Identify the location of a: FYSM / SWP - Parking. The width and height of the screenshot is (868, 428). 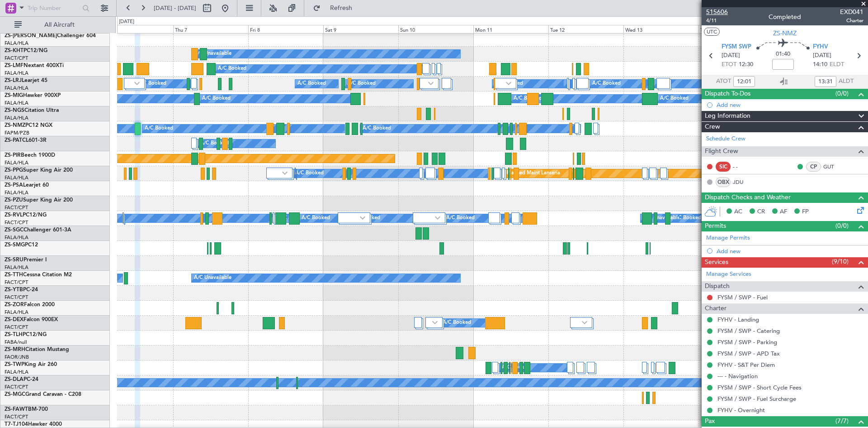
(747, 342).